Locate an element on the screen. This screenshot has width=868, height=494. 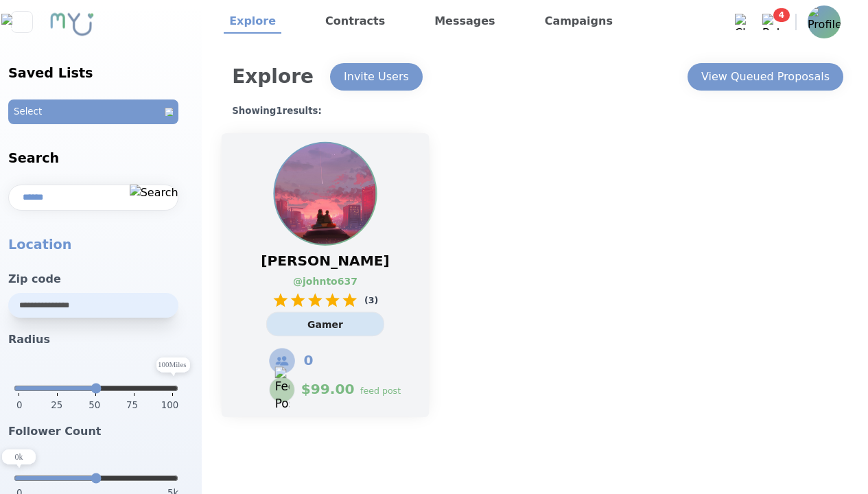
p: Select is located at coordinates (27, 112).